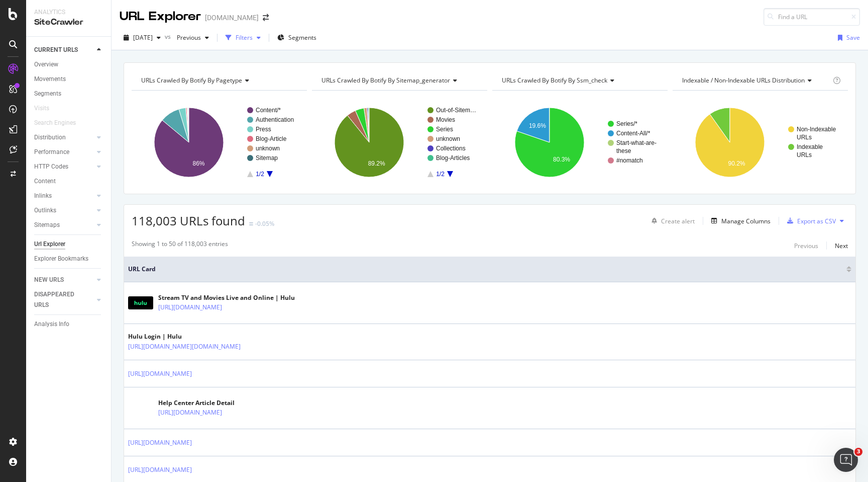  Describe the element at coordinates (297, 37) in the screenshot. I see `button: Segments` at that location.